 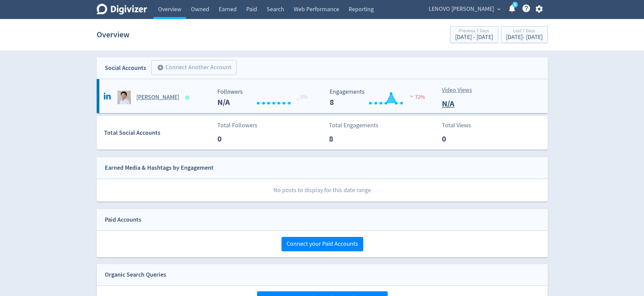 I want to click on span: Connect your Paid Accounts, so click(x=322, y=244).